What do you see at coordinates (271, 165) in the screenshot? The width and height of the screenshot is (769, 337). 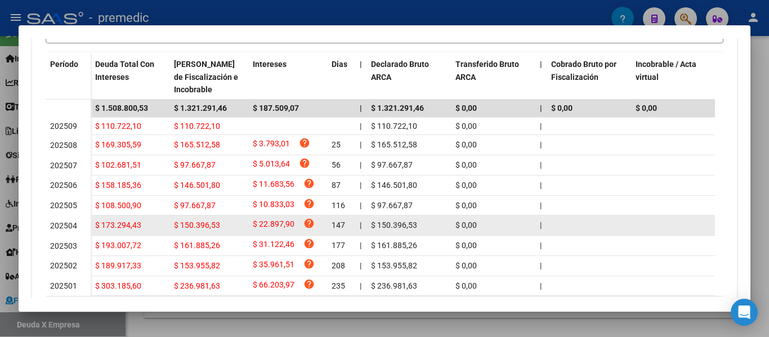 I see `span: $ 5.013,64` at bounding box center [271, 165].